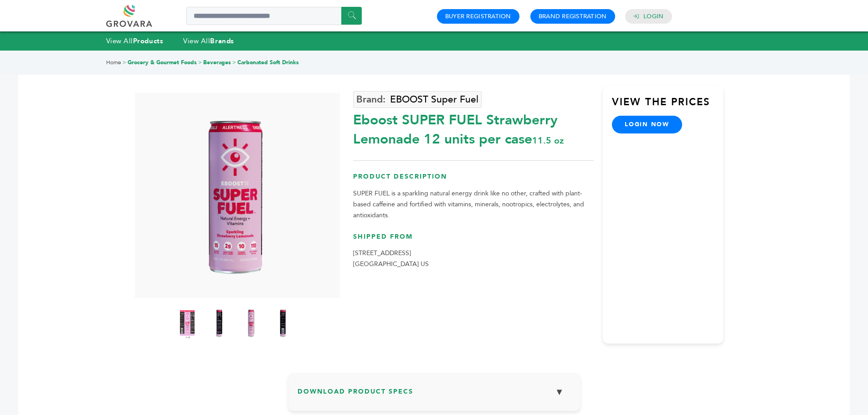 The width and height of the screenshot is (868, 415). Describe the element at coordinates (473, 204) in the screenshot. I see `p: SUPER FUEL is a sparkling natural energy drink like no other, crafted with plant-based caffeine a...` at that location.